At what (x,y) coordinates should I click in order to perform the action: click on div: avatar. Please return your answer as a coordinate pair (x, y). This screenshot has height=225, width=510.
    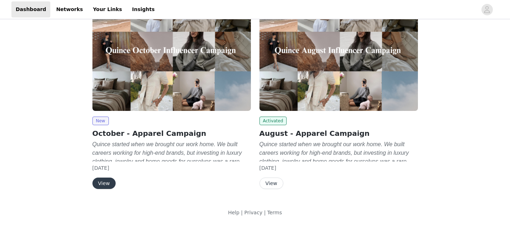
    Looking at the image, I should click on (487, 10).